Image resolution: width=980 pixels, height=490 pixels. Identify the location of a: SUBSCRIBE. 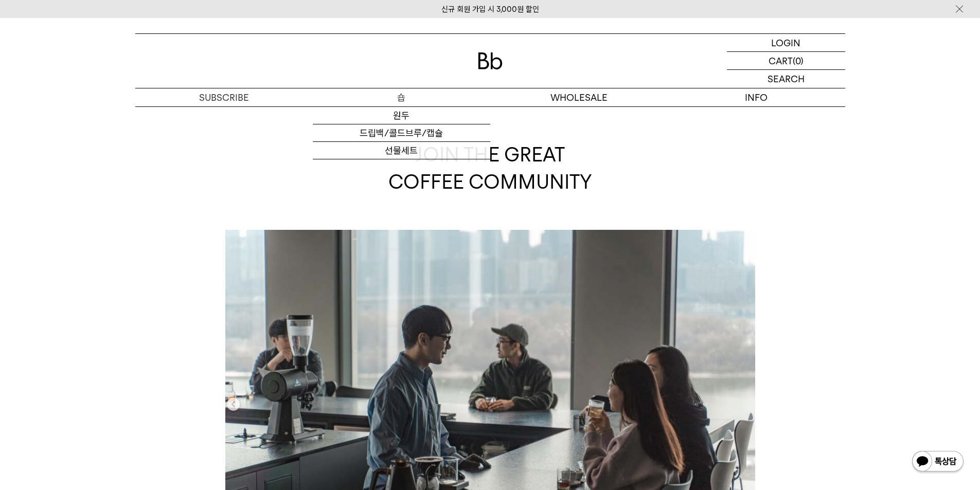
(224, 97).